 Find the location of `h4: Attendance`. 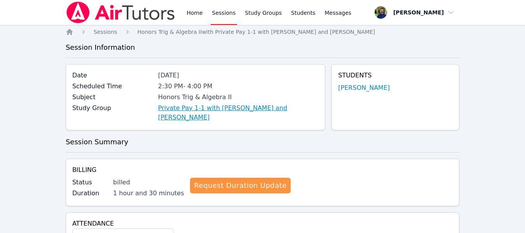

h4: Attendance is located at coordinates (262, 223).